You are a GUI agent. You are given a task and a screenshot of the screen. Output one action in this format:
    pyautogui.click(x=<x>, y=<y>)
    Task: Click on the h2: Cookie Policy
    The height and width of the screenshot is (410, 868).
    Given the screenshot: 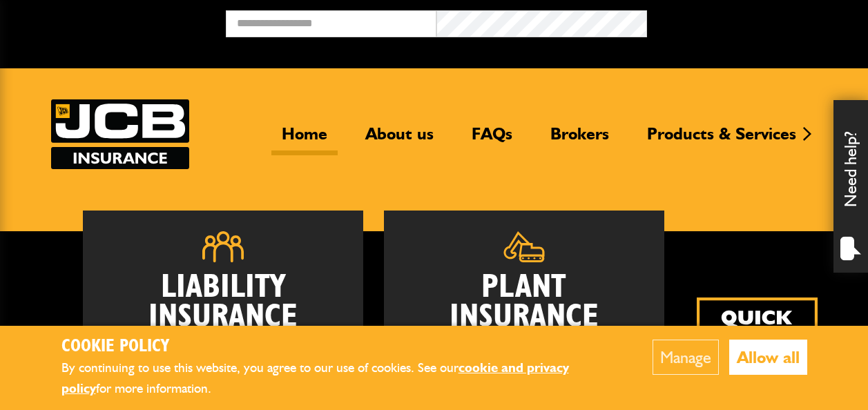 What is the action you would take?
    pyautogui.click(x=336, y=346)
    